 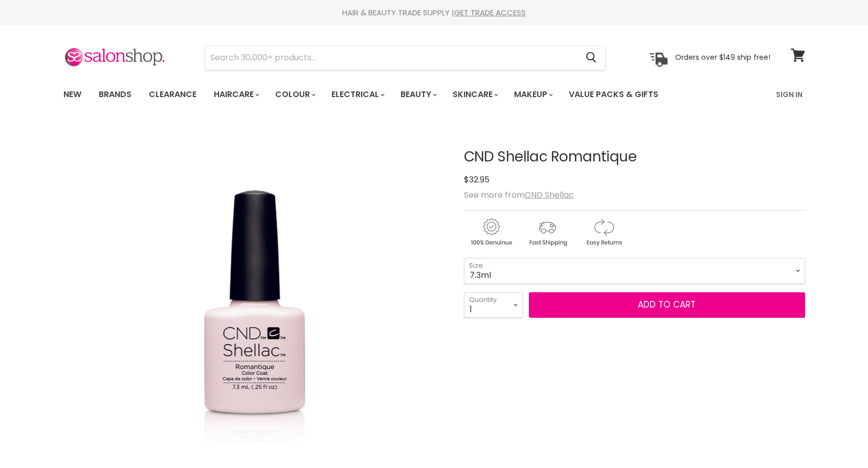 What do you see at coordinates (405, 58) in the screenshot?
I see `form: Product` at bounding box center [405, 58].